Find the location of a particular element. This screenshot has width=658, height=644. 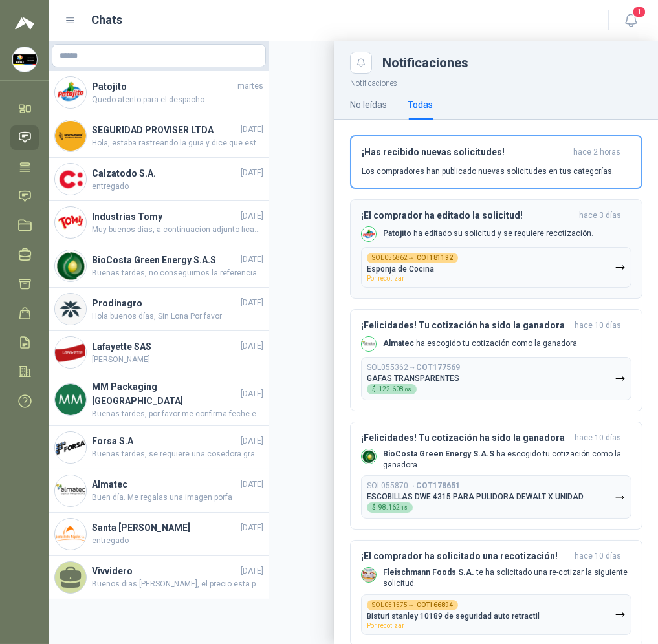

button: ¡Felicidades! Tu cotización ha sido la ganadorahace 10 días Company LogoBioCosta Green Energy S.A... is located at coordinates (496, 476).